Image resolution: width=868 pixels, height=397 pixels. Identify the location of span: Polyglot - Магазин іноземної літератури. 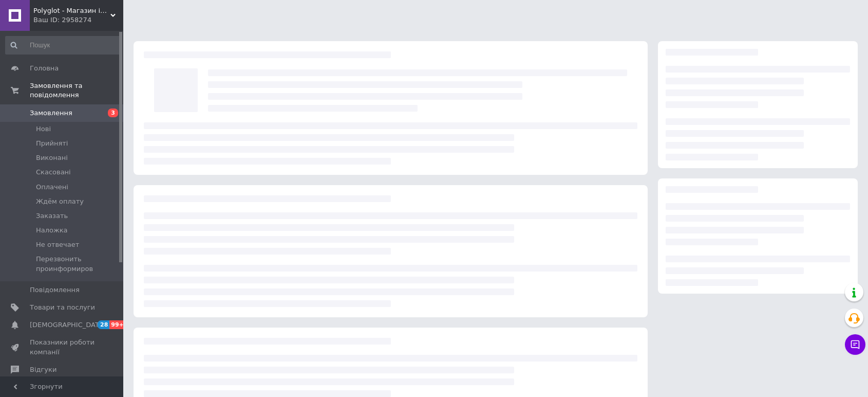
(72, 11).